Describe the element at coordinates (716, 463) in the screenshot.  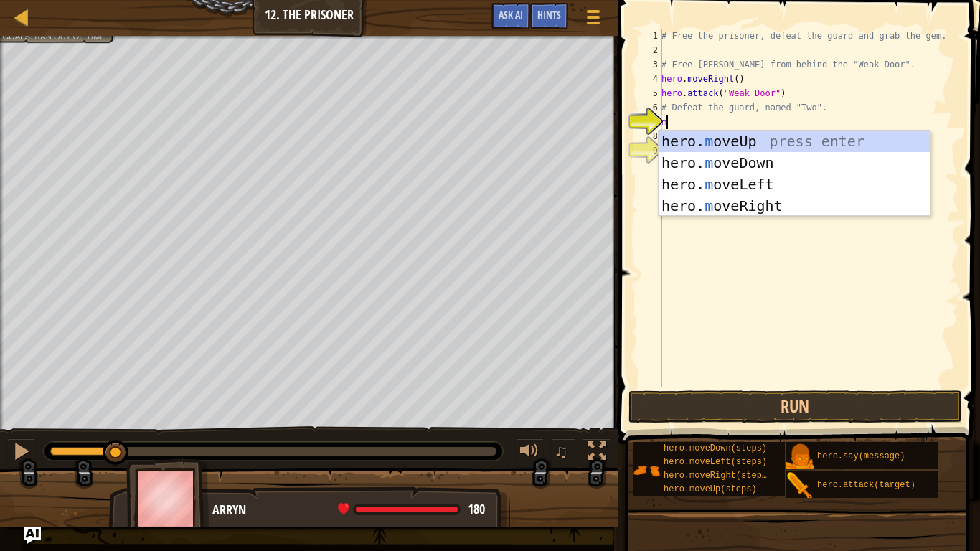
I see `span: hero.moveLeft(steps)` at that location.